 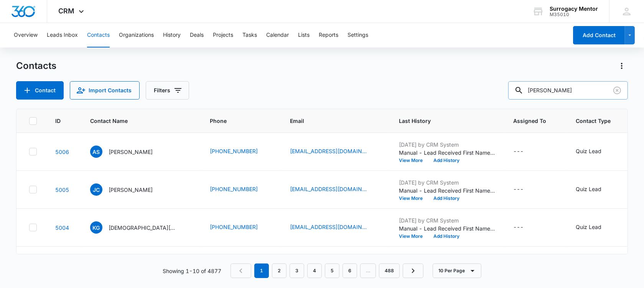 I want to click on p: Showing 1-10 of 4877, so click(x=192, y=271).